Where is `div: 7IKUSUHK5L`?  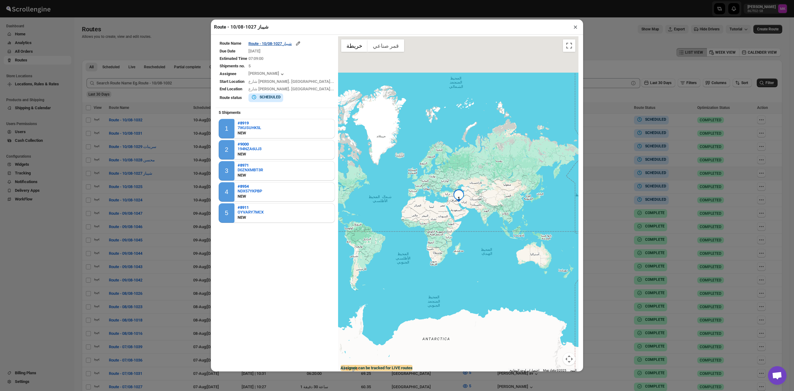 div: 7IKUSUHK5L is located at coordinates (249, 127).